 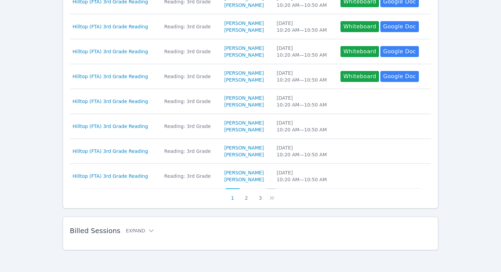 I want to click on button: 3, so click(x=260, y=195).